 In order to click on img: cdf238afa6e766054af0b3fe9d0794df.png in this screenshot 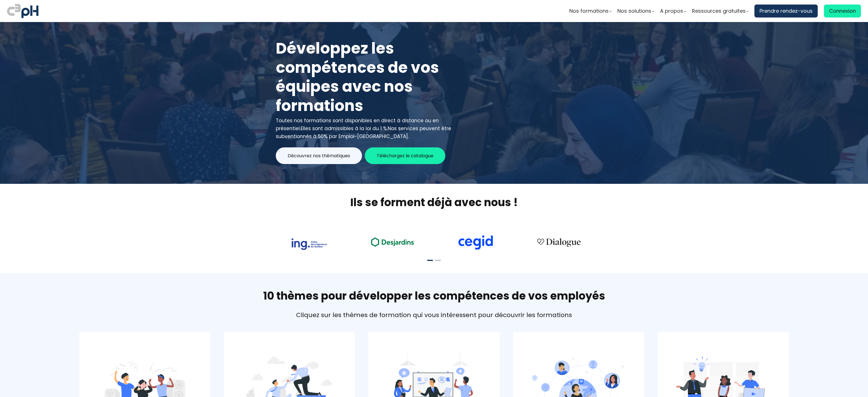, I will do `click(475, 243)`.